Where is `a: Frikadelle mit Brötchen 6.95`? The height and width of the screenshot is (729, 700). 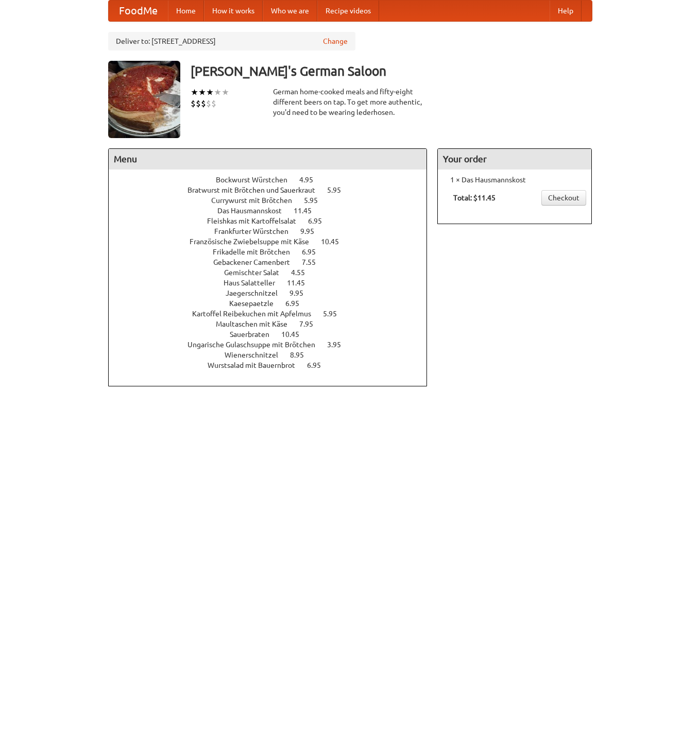
a: Frikadelle mit Brötchen 6.95 is located at coordinates (274, 252).